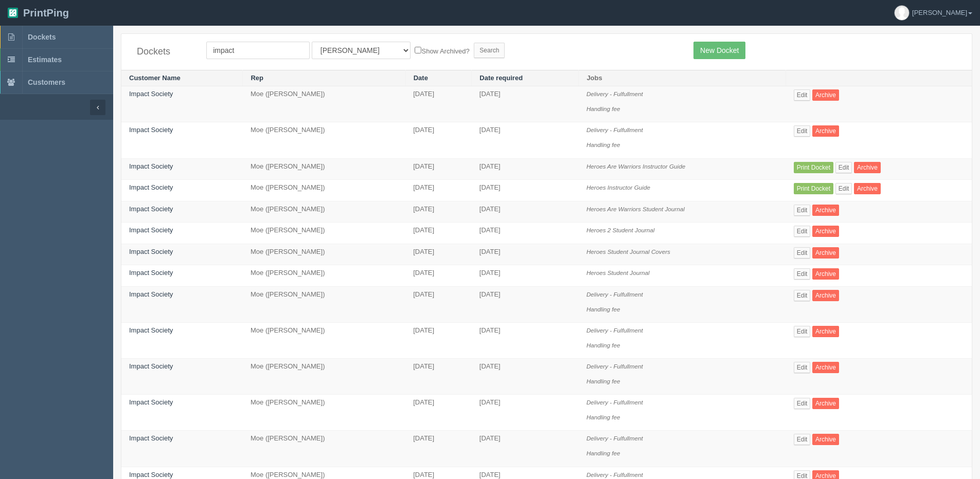 The width and height of the screenshot is (980, 479). I want to click on i: Heroes Instructor Guide, so click(618, 187).